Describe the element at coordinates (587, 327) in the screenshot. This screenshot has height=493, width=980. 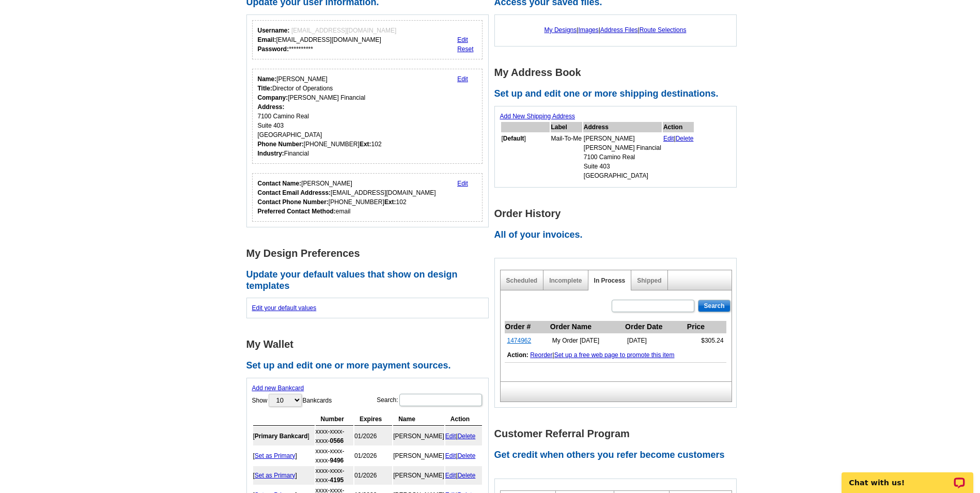
I see `th: Order Name` at that location.